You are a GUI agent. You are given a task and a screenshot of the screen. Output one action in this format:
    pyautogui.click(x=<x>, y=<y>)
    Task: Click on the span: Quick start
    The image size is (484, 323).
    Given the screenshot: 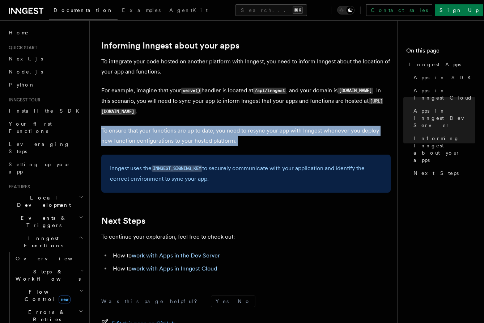 What is the action you would take?
    pyautogui.click(x=21, y=48)
    